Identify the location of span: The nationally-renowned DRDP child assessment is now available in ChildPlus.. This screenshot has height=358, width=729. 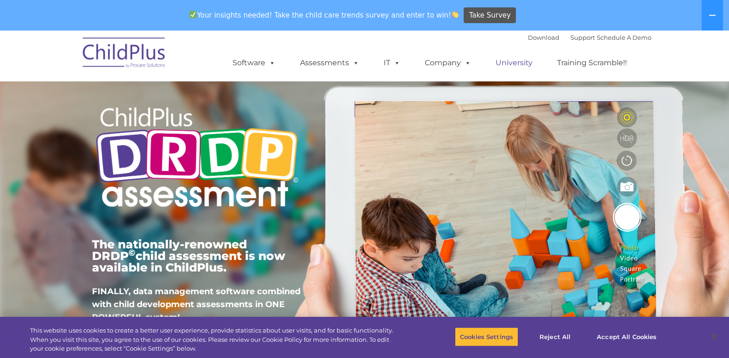
(189, 256).